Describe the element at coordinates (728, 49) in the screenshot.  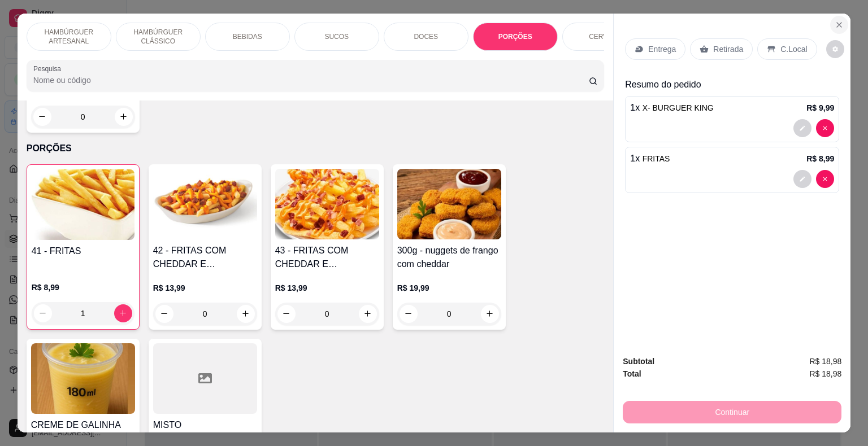
I see `p: Retirada` at that location.